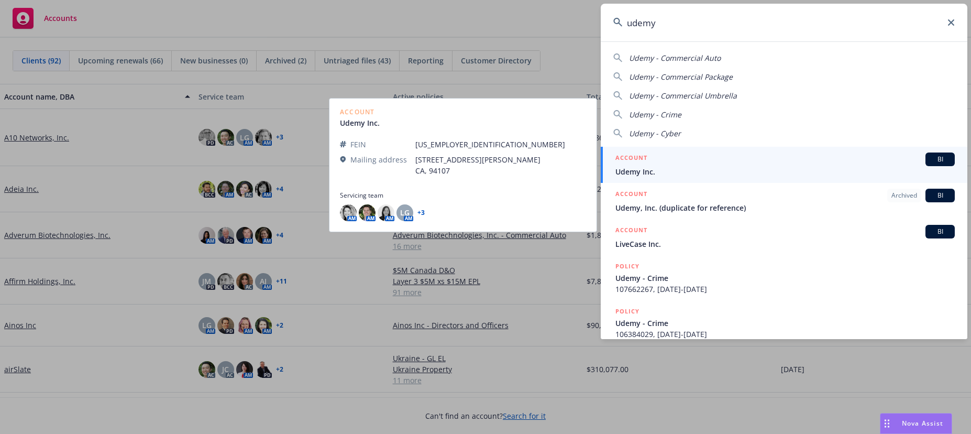  Describe the element at coordinates (683, 95) in the screenshot. I see `span: Udemy - Commercial Umbrella` at that location.